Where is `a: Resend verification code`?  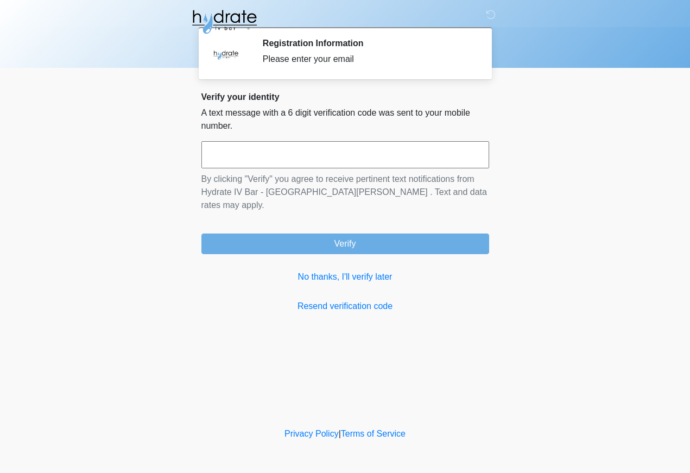 a: Resend verification code is located at coordinates (345, 306).